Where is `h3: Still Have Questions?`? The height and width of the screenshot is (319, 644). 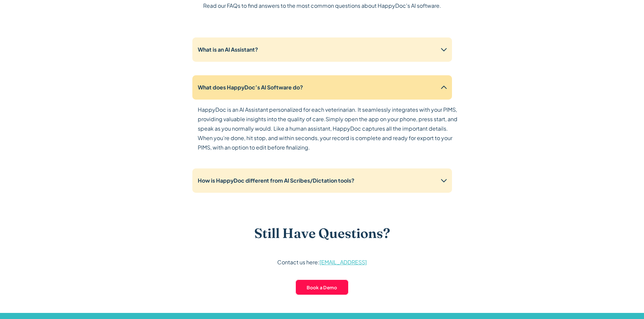 h3: Still Have Questions? is located at coordinates (322, 233).